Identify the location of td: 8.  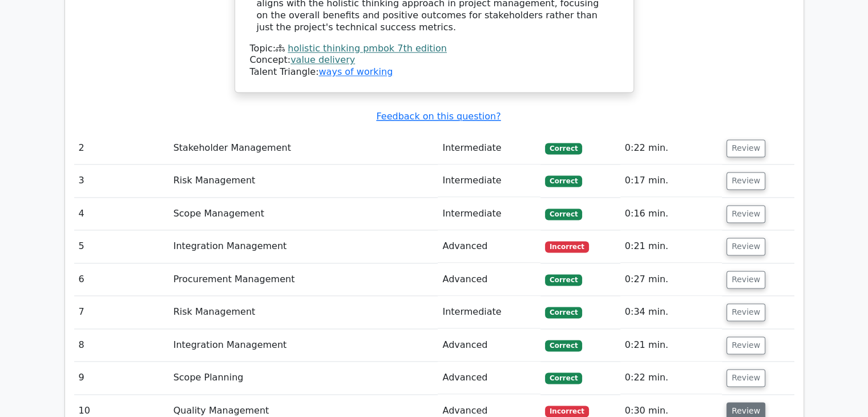
(122, 345).